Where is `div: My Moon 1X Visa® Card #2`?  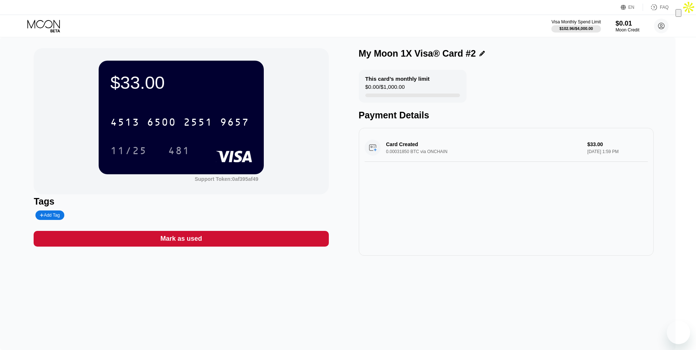
div: My Moon 1X Visa® Card #2 is located at coordinates (417, 53).